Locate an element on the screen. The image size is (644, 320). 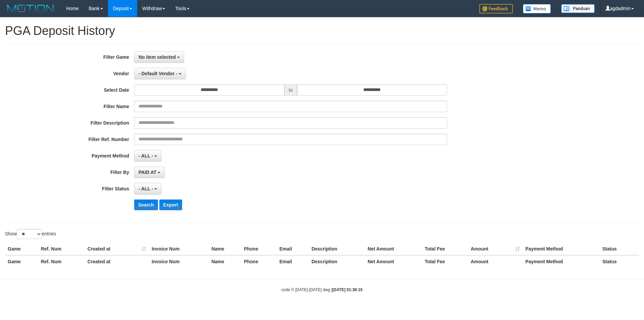
button: Export is located at coordinates (170, 205).